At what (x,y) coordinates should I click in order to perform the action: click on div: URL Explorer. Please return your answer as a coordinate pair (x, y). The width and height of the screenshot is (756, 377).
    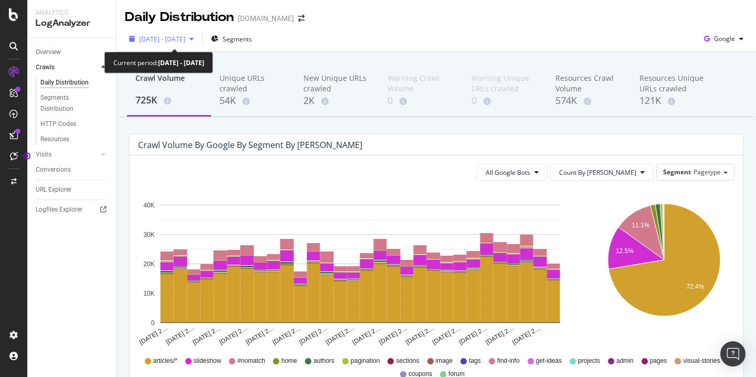
    Looking at the image, I should click on (54, 190).